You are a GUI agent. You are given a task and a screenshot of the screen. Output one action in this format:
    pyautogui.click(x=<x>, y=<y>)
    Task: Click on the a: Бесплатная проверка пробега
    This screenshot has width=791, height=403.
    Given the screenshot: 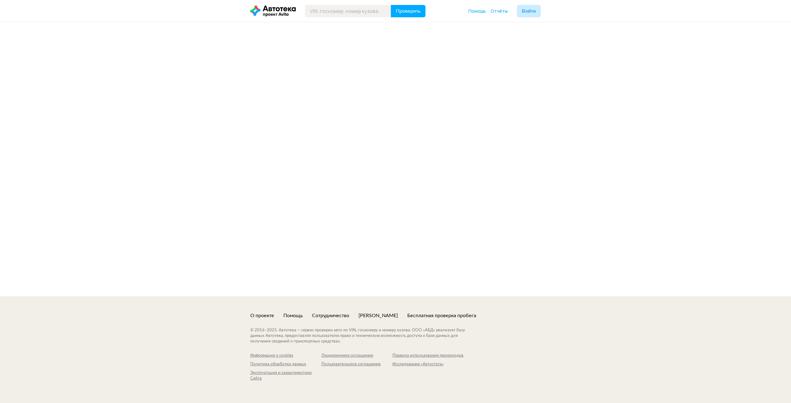 What is the action you would take?
    pyautogui.click(x=442, y=316)
    